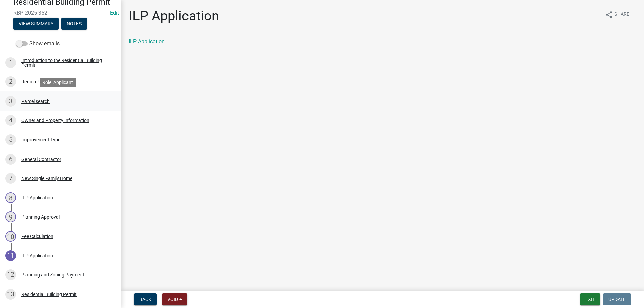 The width and height of the screenshot is (644, 308). Describe the element at coordinates (11, 275) in the screenshot. I see `div: 12` at that location.